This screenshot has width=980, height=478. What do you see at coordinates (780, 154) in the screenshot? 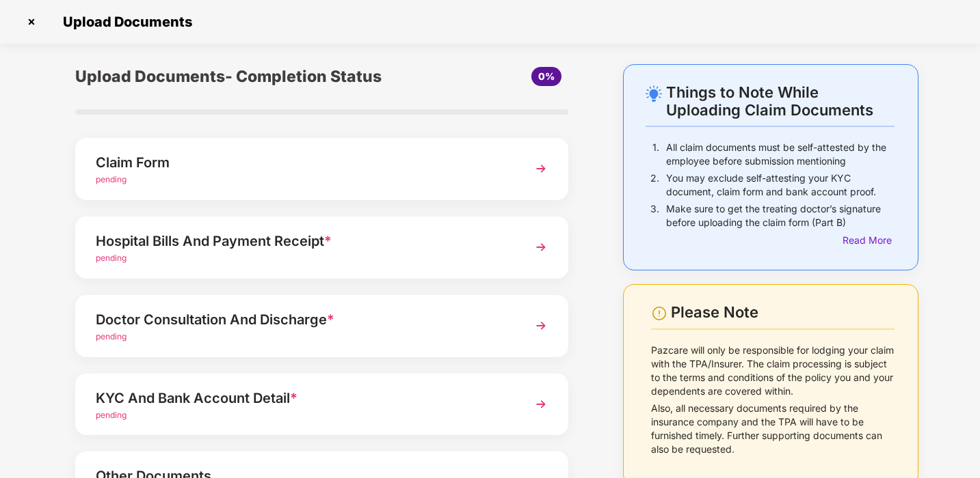
I see `p: All claim documents must be self-attested by the employee before submission mentioning` at bounding box center [780, 154].